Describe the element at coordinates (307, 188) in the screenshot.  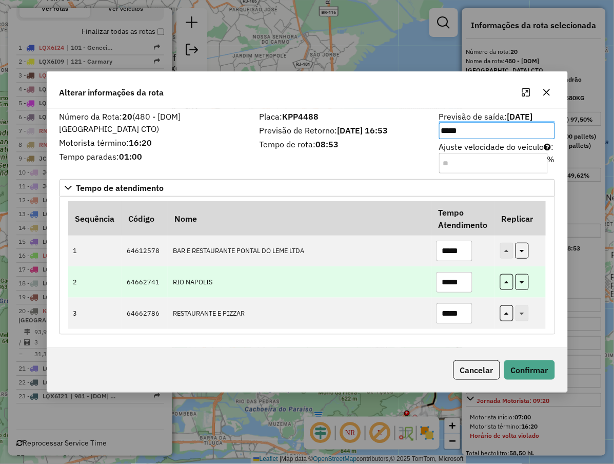
I see `a: Tempo de atendimento` at that location.